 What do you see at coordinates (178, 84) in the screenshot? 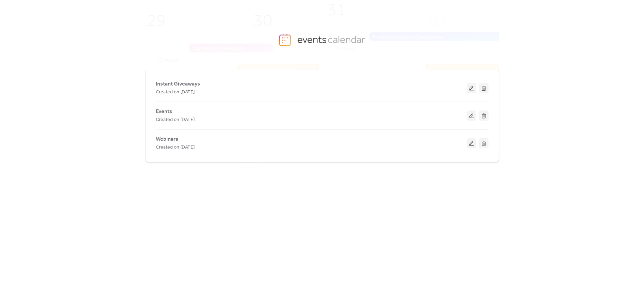
I see `a: Instant Giveaways` at bounding box center [178, 84].